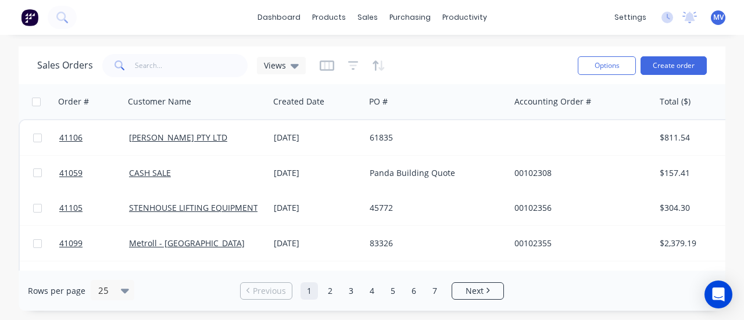 Image resolution: width=744 pixels, height=320 pixels. I want to click on div: productivity, so click(464, 17).